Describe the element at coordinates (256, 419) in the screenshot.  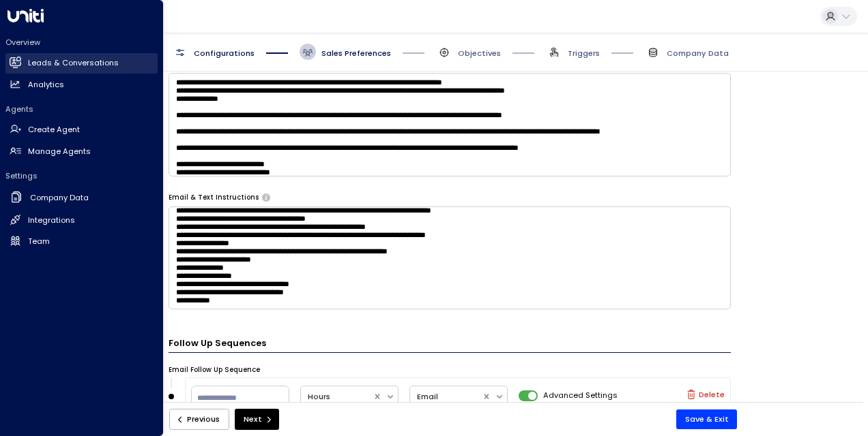
I see `button: Next` at that location.